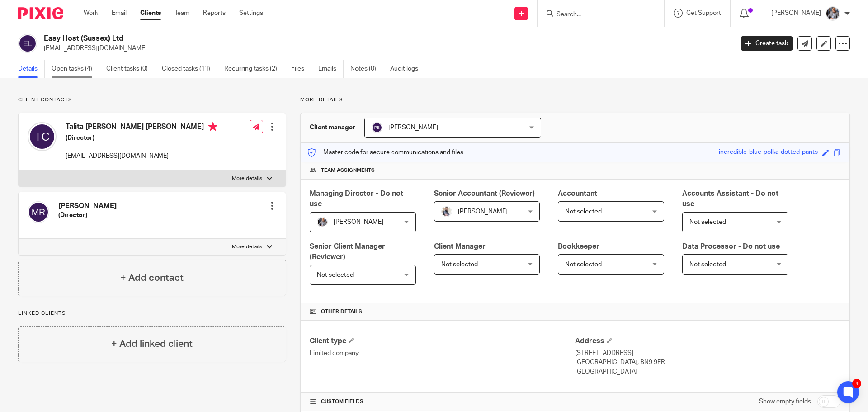 This screenshot has width=868, height=412. I want to click on i: Primary, so click(213, 126).